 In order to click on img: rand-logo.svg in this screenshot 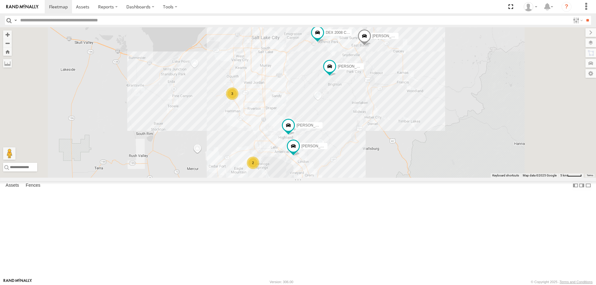, I will do `click(22, 7)`.